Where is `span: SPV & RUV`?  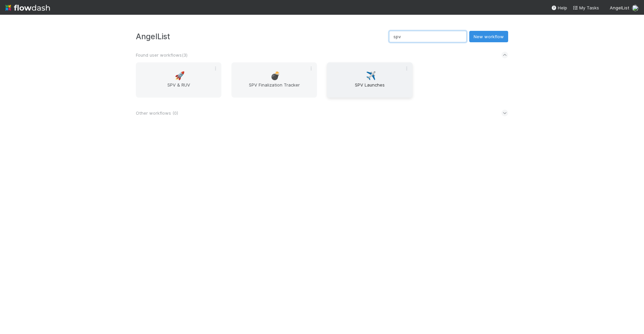 span: SPV & RUV is located at coordinates (179, 88).